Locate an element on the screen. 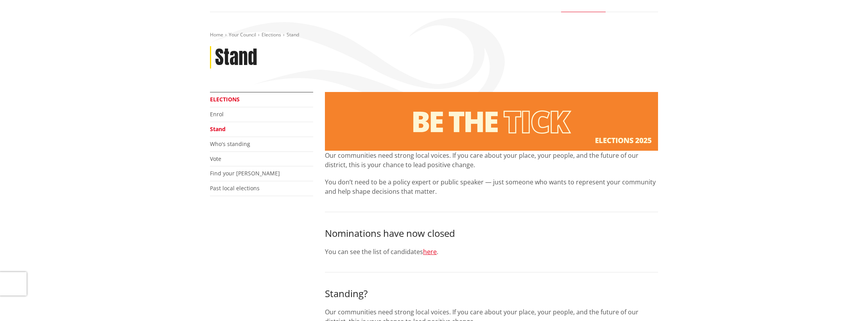 The height and width of the screenshot is (321, 868). nav: breadcrumb is located at coordinates (434, 35).